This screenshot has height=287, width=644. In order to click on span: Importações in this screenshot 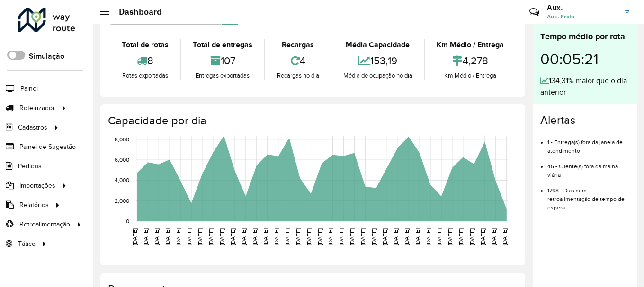, I will do `click(37, 185)`.